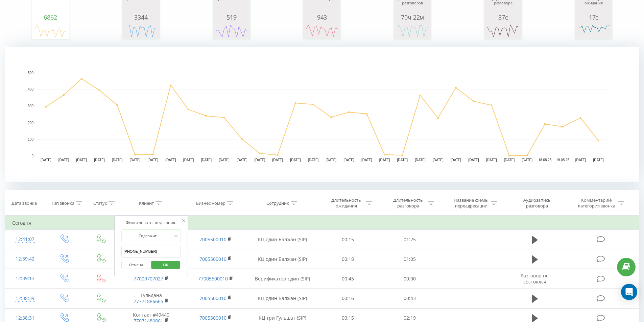  Describe the element at coordinates (25, 259) in the screenshot. I see `div: 12:39:42` at that location.